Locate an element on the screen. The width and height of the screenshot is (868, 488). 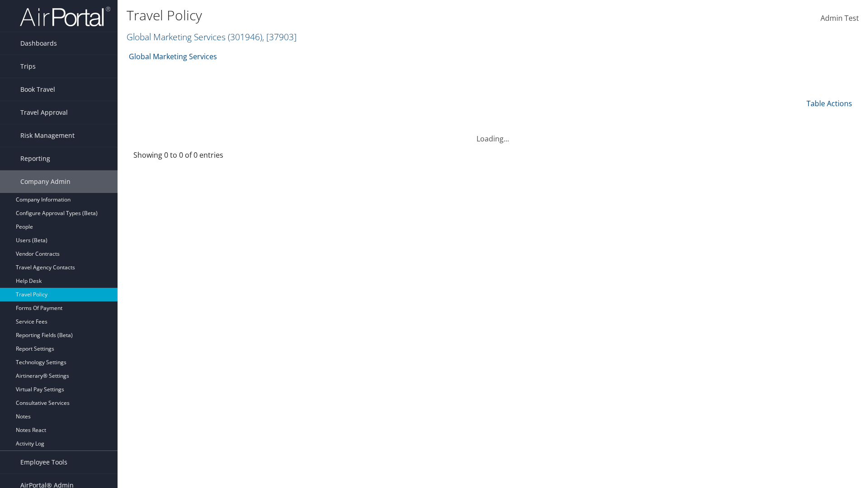
div: Loading... is located at coordinates (493, 133).